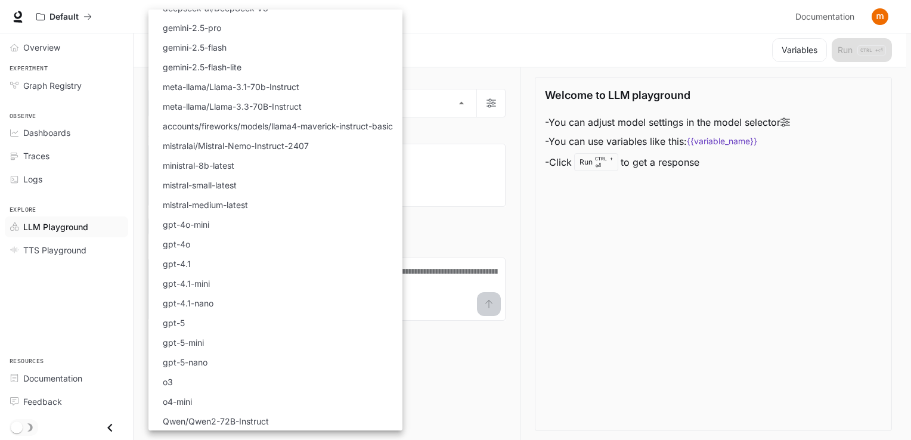  Describe the element at coordinates (188, 303) in the screenshot. I see `p: gpt-4.1-nano` at that location.